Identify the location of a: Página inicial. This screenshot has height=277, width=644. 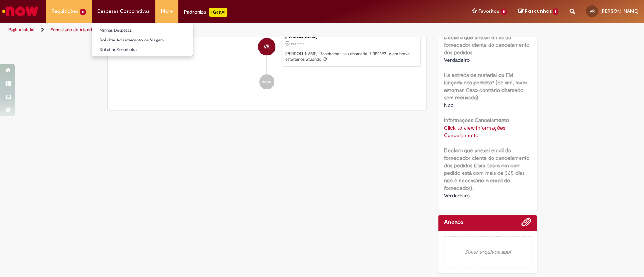
(21, 30).